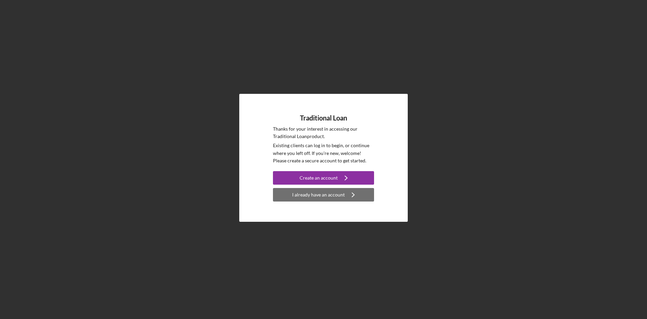  What do you see at coordinates (324, 118) in the screenshot?
I see `h4: Traditional Loan` at bounding box center [324, 118].